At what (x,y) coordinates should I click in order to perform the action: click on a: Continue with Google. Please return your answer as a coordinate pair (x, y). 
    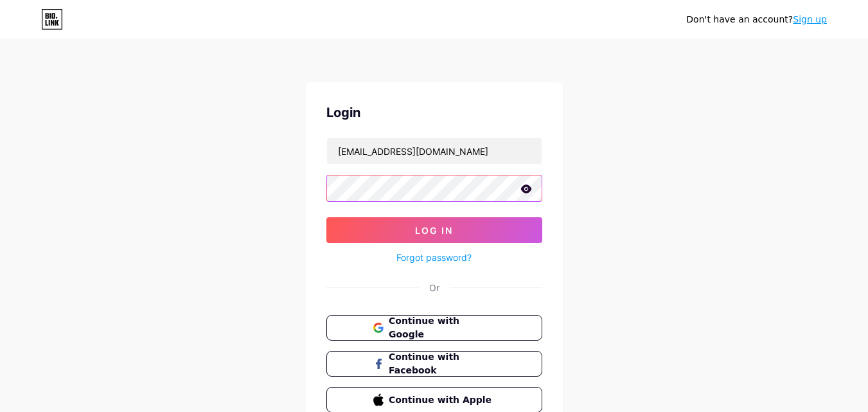
    Looking at the image, I should click on (435, 328).